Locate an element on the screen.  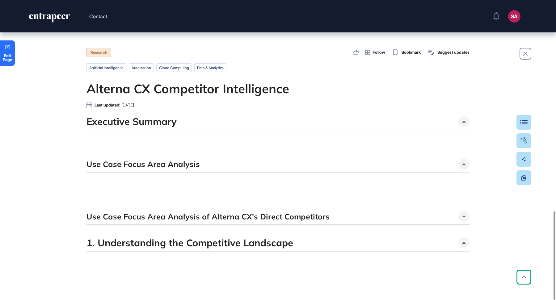
button: SA is located at coordinates (514, 16).